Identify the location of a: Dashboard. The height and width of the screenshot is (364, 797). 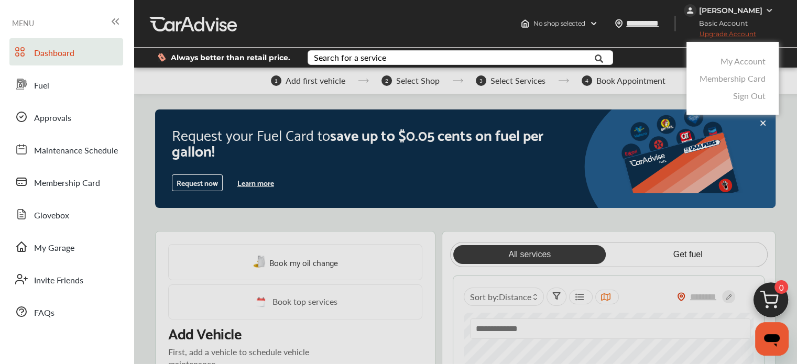
(66, 52).